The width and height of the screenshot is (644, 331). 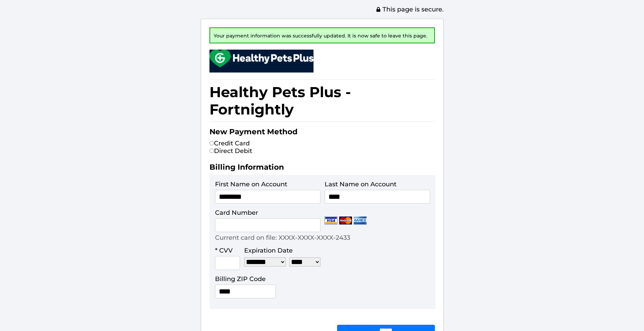 What do you see at coordinates (212, 143) in the screenshot?
I see `input: Credit Card` at bounding box center [212, 143].